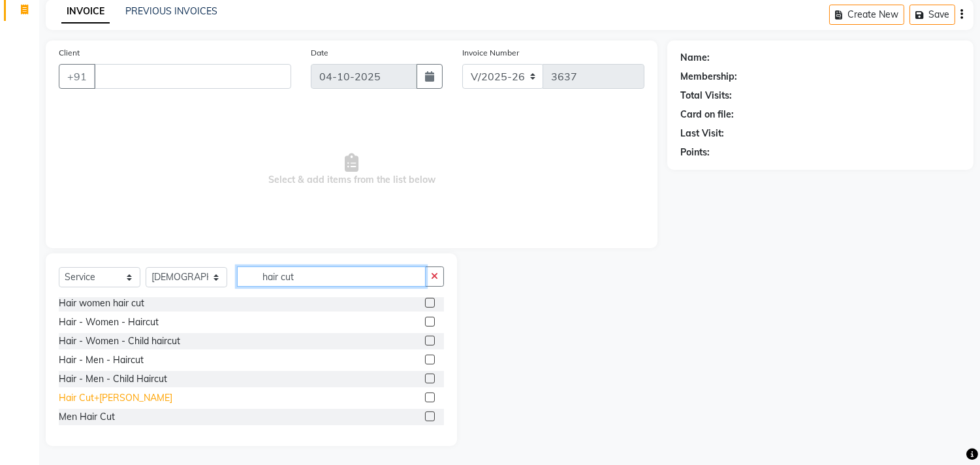  I want to click on input: Search by Name/Mobile/Email/Code, so click(193, 76).